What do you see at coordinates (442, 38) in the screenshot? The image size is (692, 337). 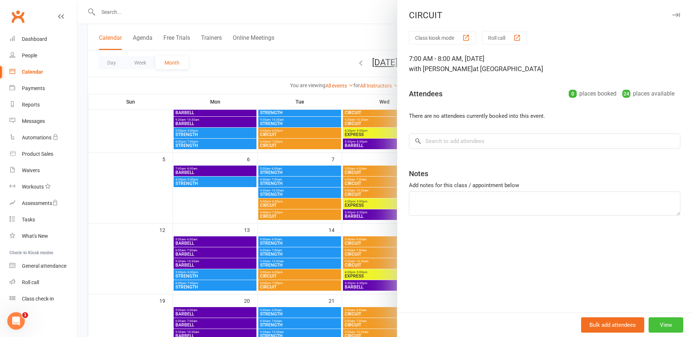 I see `button: Class kiosk mode` at bounding box center [442, 38].